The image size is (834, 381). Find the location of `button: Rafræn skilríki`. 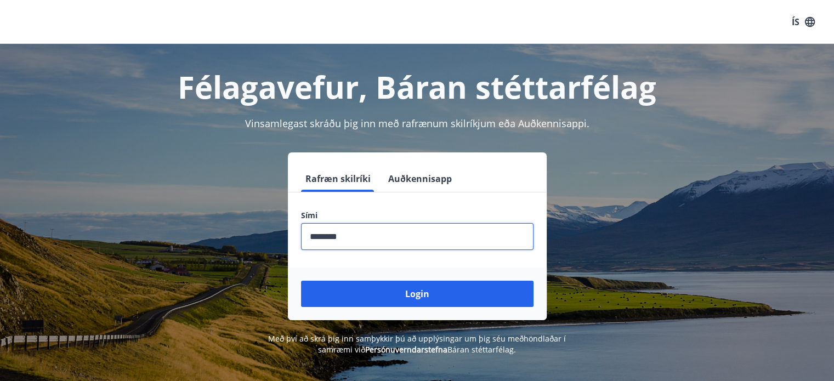

button: Rafræn skilríki is located at coordinates (338, 179).